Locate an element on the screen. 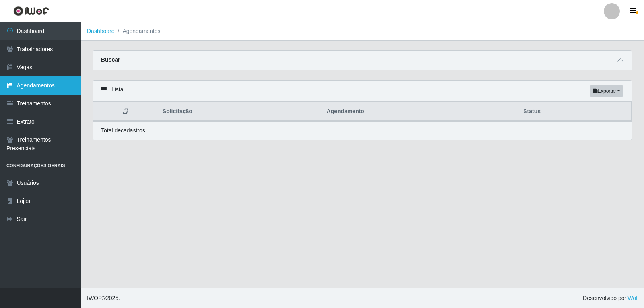 The image size is (644, 308). a: iWof is located at coordinates (632, 297).